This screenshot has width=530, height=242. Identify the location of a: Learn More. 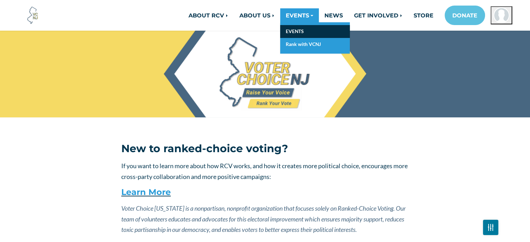
(146, 192).